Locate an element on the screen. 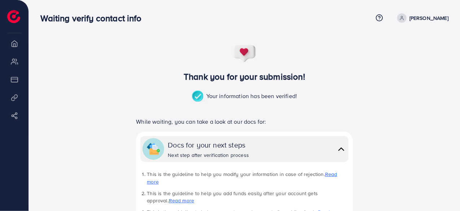  div: Docs for your next steps is located at coordinates (208, 145).